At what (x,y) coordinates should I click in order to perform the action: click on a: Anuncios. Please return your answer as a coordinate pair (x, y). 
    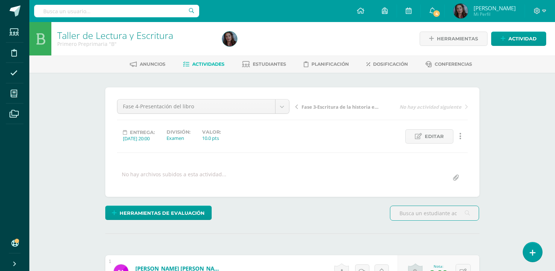
    Looking at the image, I should click on (148, 64).